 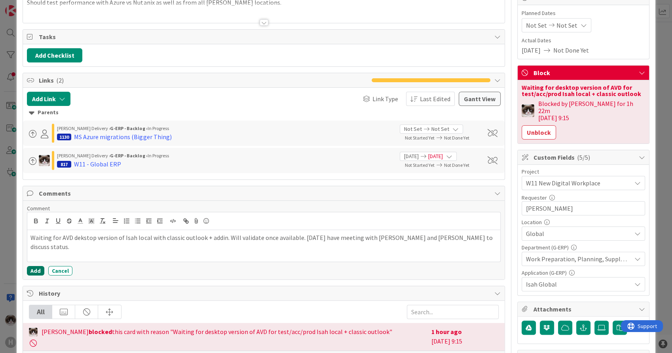 I want to click on label: Requester, so click(x=534, y=198).